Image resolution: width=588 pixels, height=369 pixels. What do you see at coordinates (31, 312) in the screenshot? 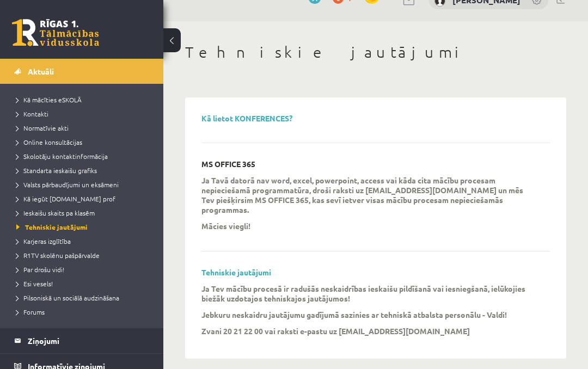
I see `span: Forums` at bounding box center [31, 312].